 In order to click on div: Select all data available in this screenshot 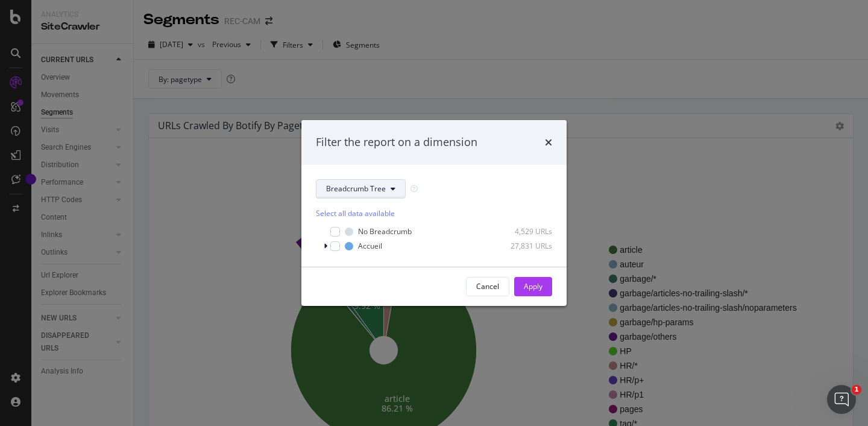, I will do `click(434, 213)`.